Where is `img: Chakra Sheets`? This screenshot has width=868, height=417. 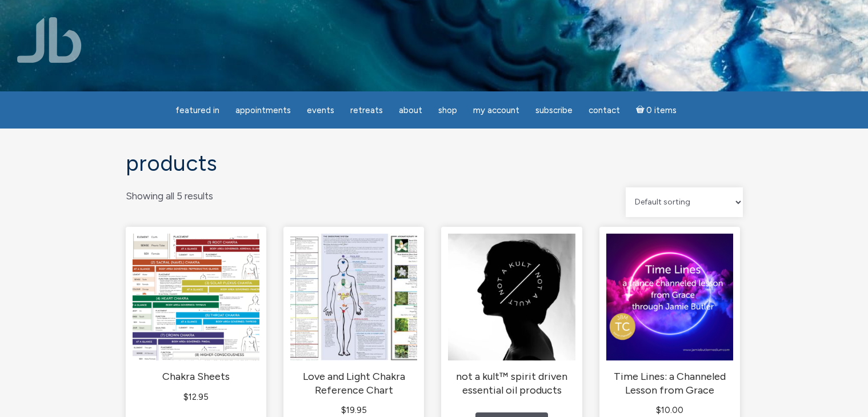 img: Chakra Sheets is located at coordinates (196, 297).